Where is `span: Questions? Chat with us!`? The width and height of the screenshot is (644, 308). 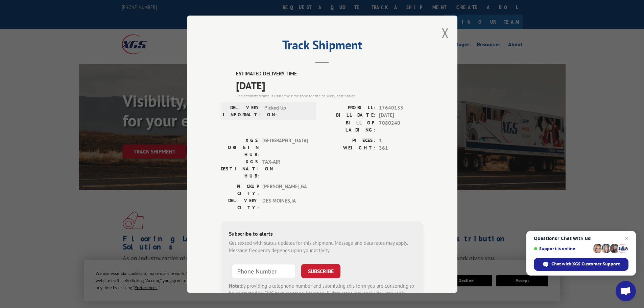 span: Questions? Chat with us! is located at coordinates (581, 239).